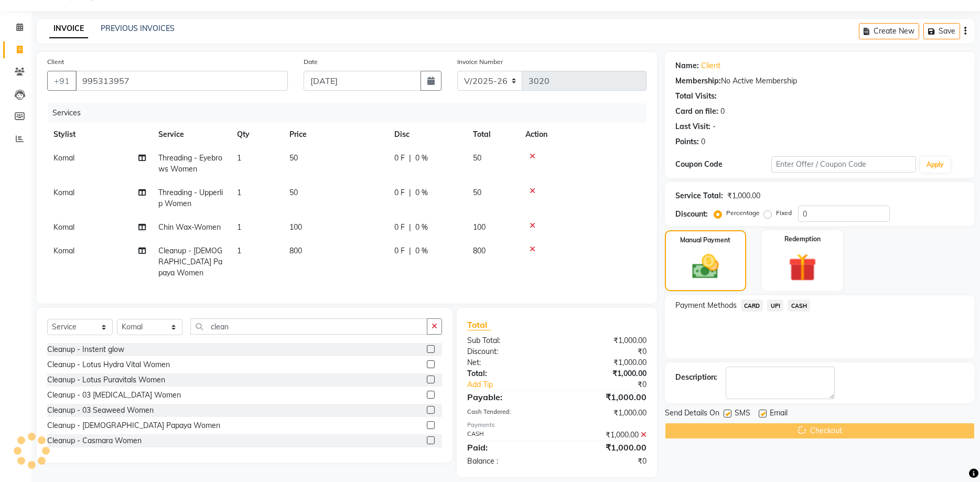 Image resolution: width=980 pixels, height=482 pixels. I want to click on div: Service Total:, so click(699, 195).